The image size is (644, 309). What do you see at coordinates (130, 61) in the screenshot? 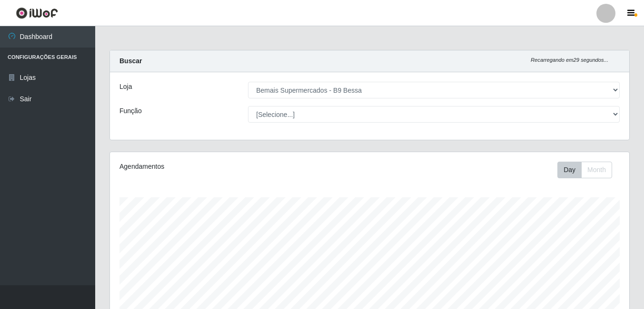
I see `strong: Buscar` at bounding box center [130, 61].